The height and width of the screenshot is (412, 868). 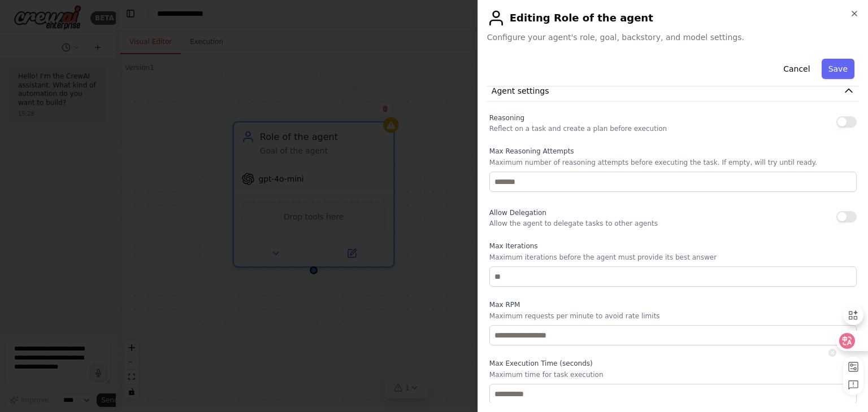 I want to click on p: Reflect on a task and create a plan before execution, so click(x=578, y=129).